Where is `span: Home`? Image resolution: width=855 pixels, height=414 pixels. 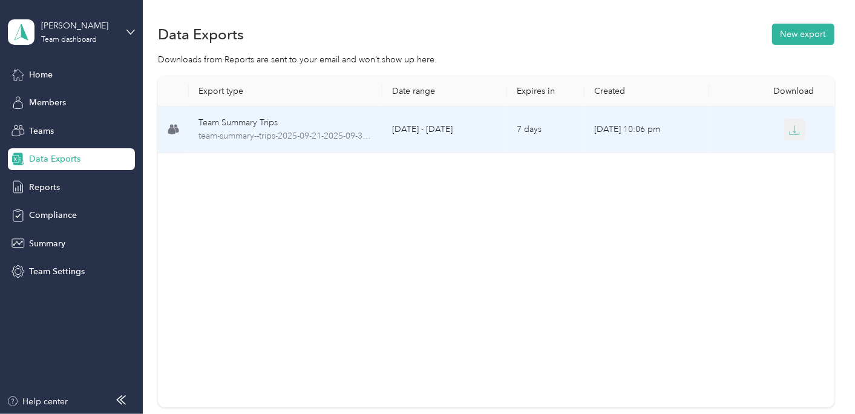
span: Home is located at coordinates (41, 74).